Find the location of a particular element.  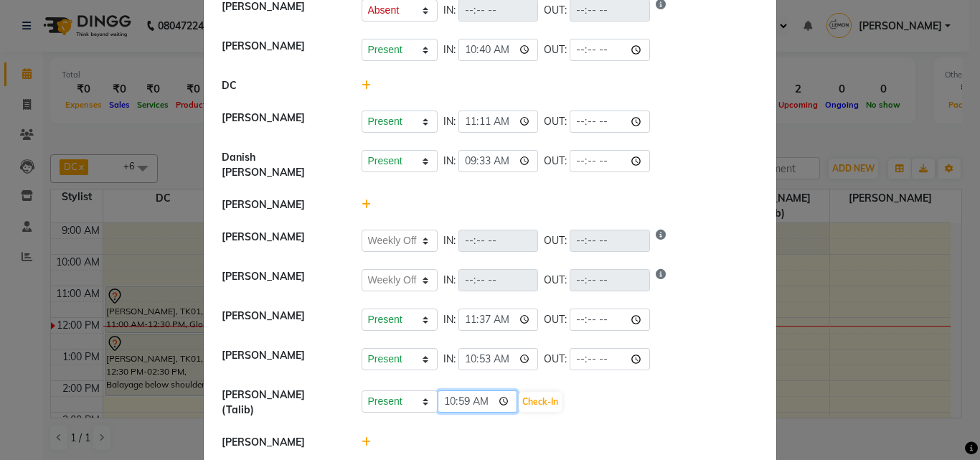

div: DC is located at coordinates (280, 86).